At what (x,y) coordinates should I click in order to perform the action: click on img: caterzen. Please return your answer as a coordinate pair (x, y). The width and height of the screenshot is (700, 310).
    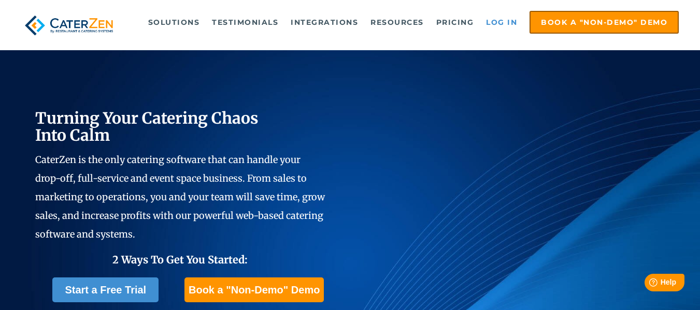
    Looking at the image, I should click on (69, 25).